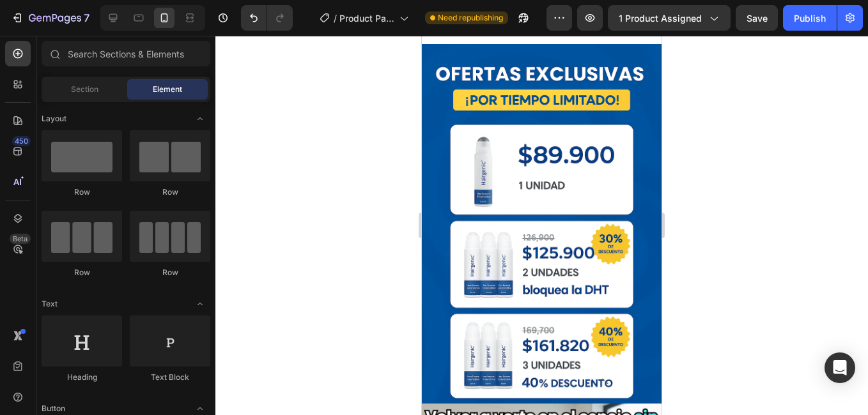  Describe the element at coordinates (84, 90) in the screenshot. I see `span: Section` at that location.